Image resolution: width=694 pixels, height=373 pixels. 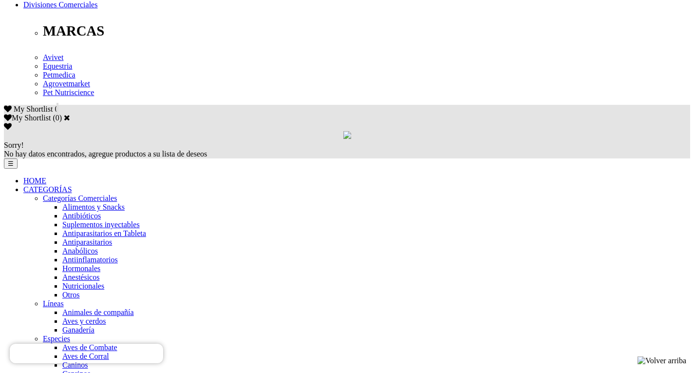 What do you see at coordinates (81, 268) in the screenshot?
I see `span: Hormonales` at bounding box center [81, 268].